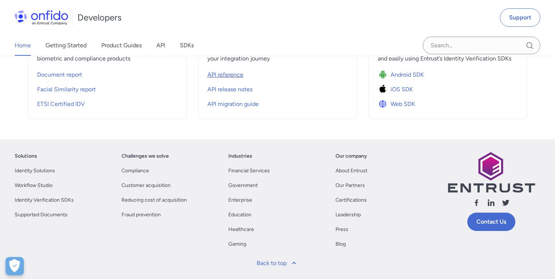  What do you see at coordinates (384, 90) in the screenshot?
I see `img: Icon iOS SDK` at bounding box center [384, 90].